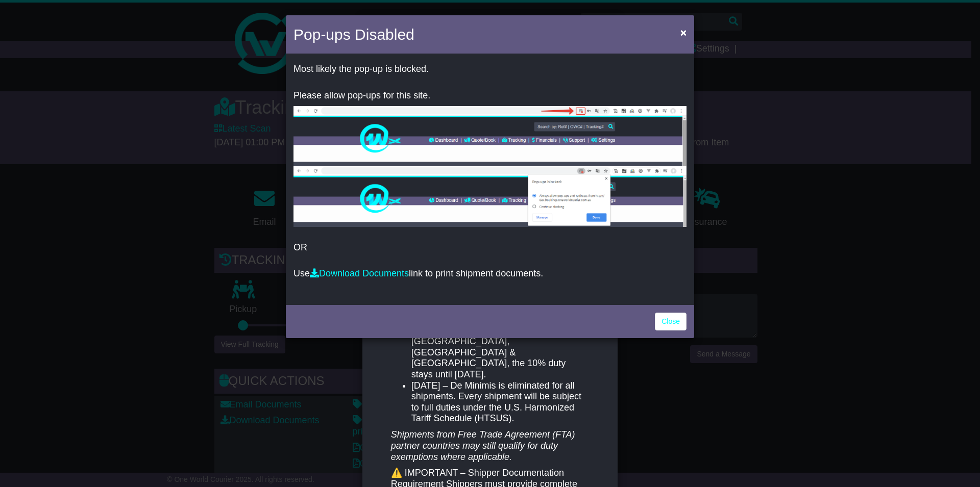  What do you see at coordinates (490, 274) in the screenshot?
I see `p: Use link to print shipment documents.` at bounding box center [490, 274].